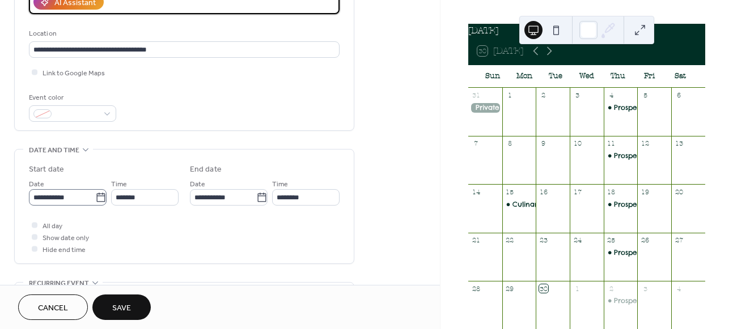 This screenshot has width=733, height=329. I want to click on div: Tue, so click(555, 76).